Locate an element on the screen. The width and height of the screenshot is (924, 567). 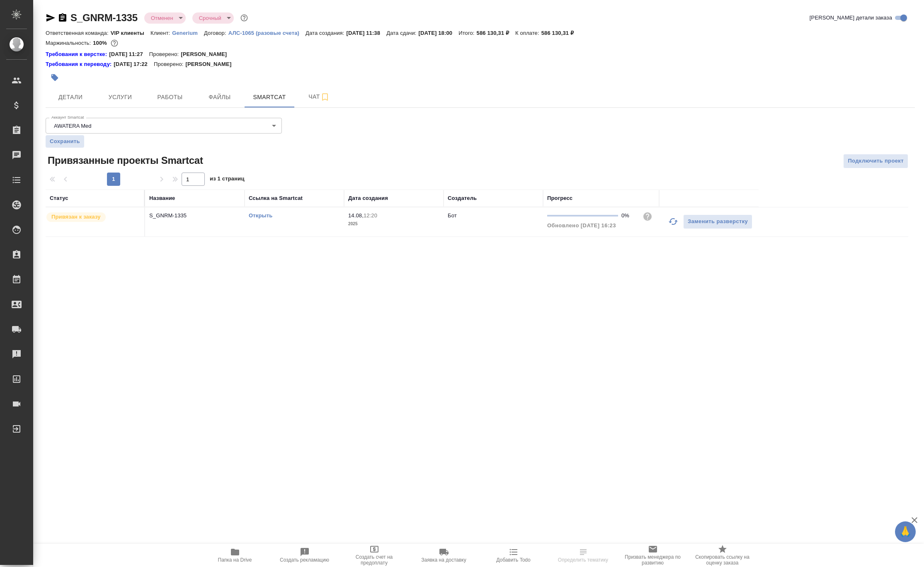
button: Скопировать ссылку is located at coordinates (63, 18).